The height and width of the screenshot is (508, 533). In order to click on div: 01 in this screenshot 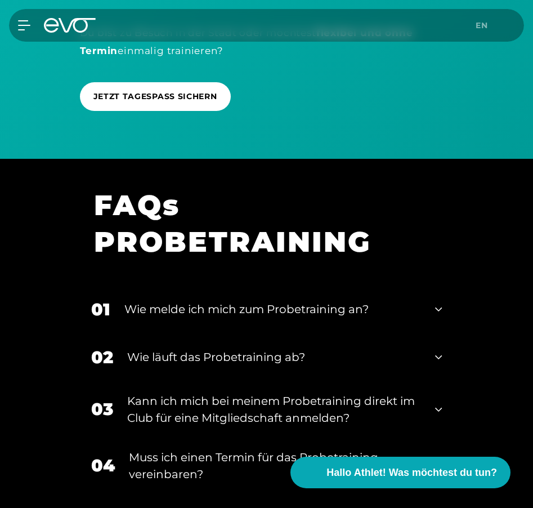, I will do `click(101, 309)`.